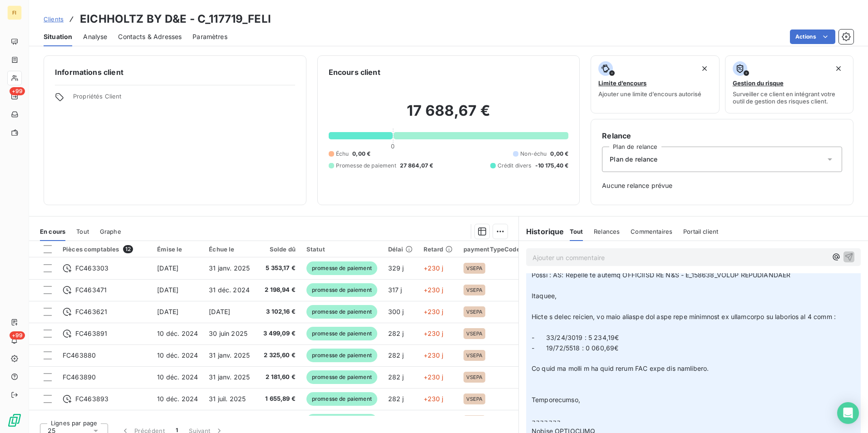 The image size is (868, 433). I want to click on span: Propriétés Client, so click(184, 99).